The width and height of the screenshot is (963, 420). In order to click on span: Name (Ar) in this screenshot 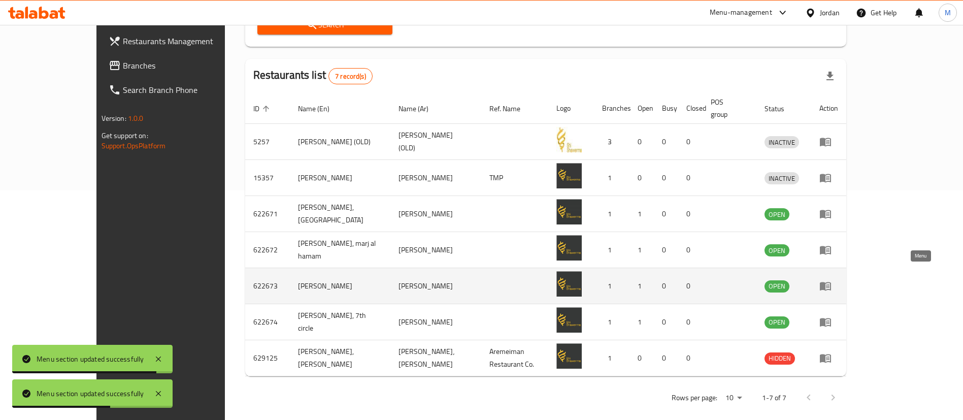, I will do `click(420, 109)`.